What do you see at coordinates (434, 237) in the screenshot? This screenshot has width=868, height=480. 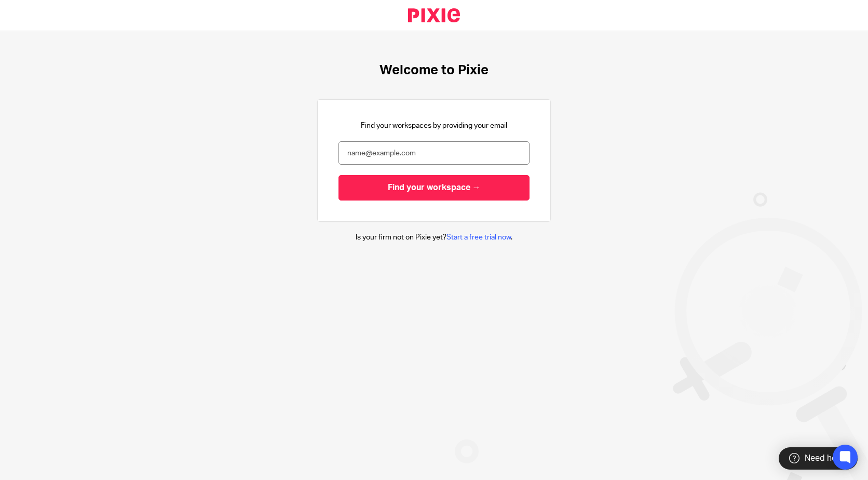 I see `p: Is your firm not on Pixie yet? .` at bounding box center [434, 237].